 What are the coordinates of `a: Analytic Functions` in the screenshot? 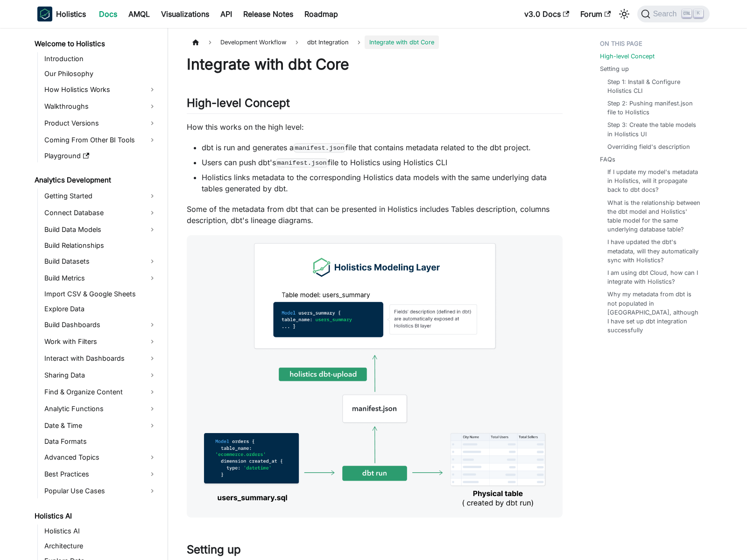 It's located at (100, 409).